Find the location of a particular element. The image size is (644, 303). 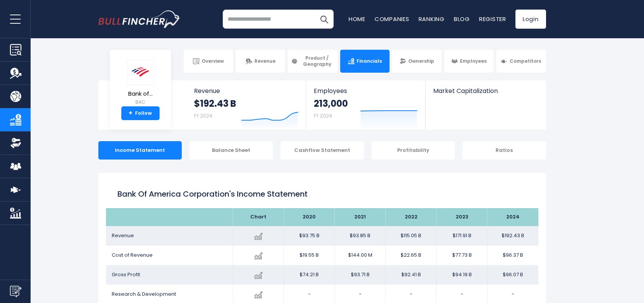

img: Ownership is located at coordinates (15, 143).